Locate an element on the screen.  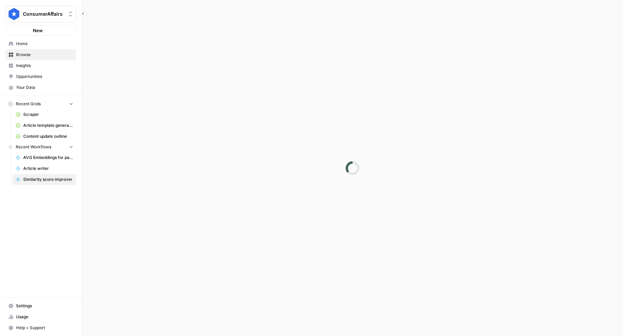
span: Scraper is located at coordinates (48, 114).